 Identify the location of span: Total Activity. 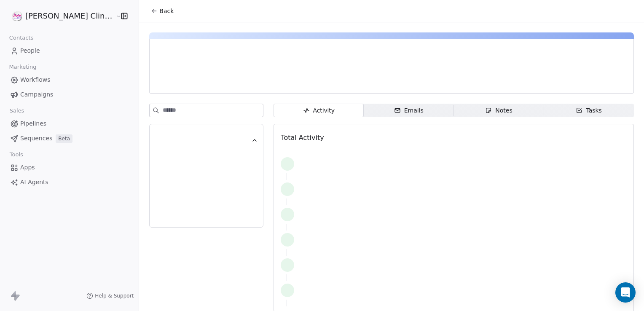
(302, 137).